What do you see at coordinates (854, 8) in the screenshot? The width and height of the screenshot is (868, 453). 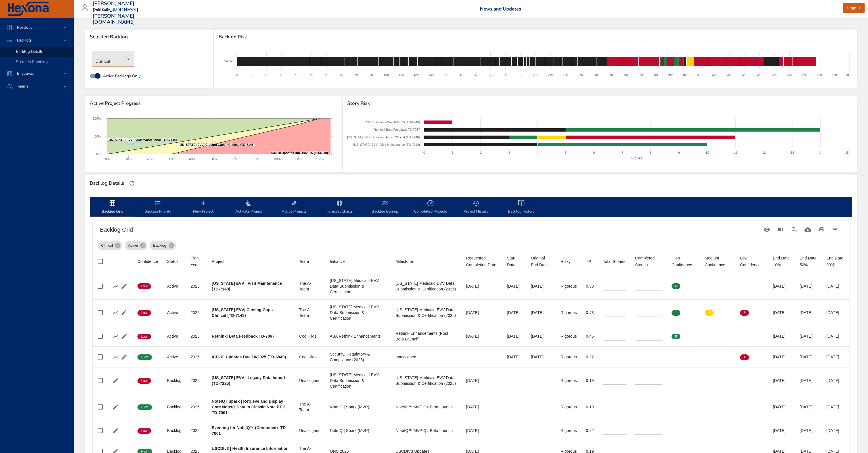 I see `span: Logout` at bounding box center [854, 8].